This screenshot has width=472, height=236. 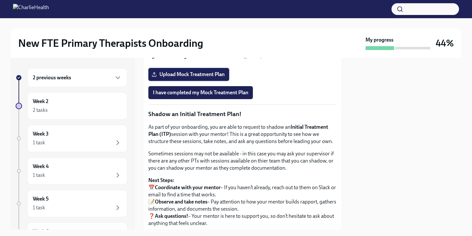 I want to click on span: Upload Mock Treatment Plan, so click(x=188, y=74).